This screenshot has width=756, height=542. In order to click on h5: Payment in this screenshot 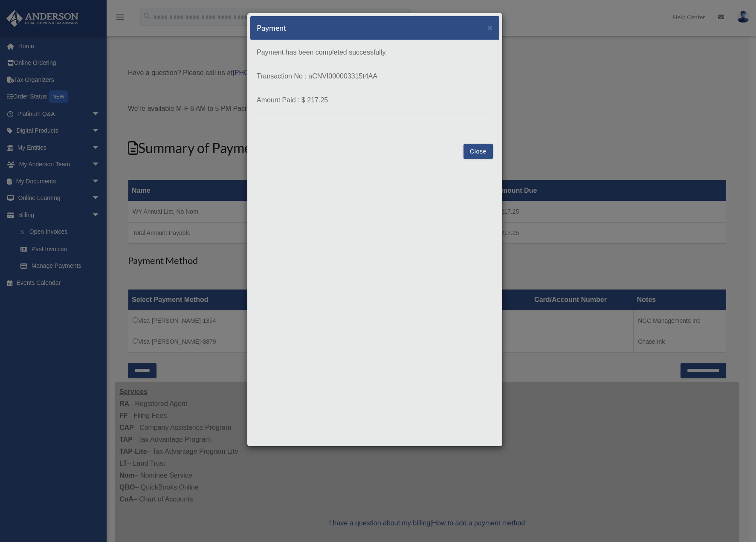, I will do `click(271, 28)`.